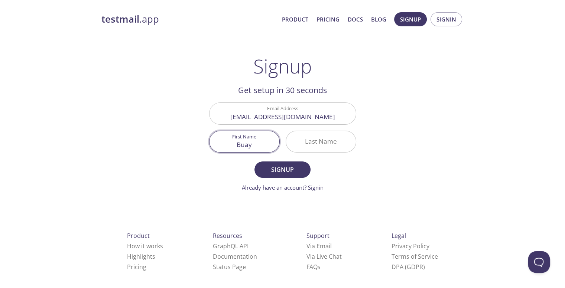 This screenshot has width=565, height=288. What do you see at coordinates (145, 246) in the screenshot?
I see `a: How it works` at bounding box center [145, 246].